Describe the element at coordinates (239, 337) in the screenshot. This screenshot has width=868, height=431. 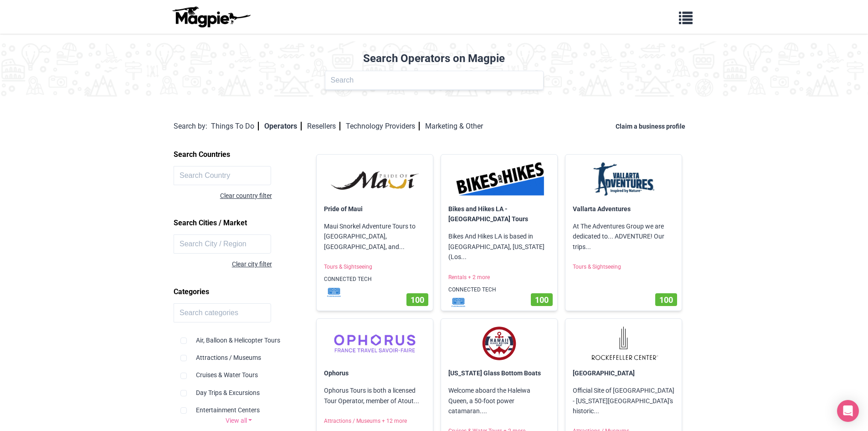
I see `div: Air, Balloon & Helicopter Tours` at that location.